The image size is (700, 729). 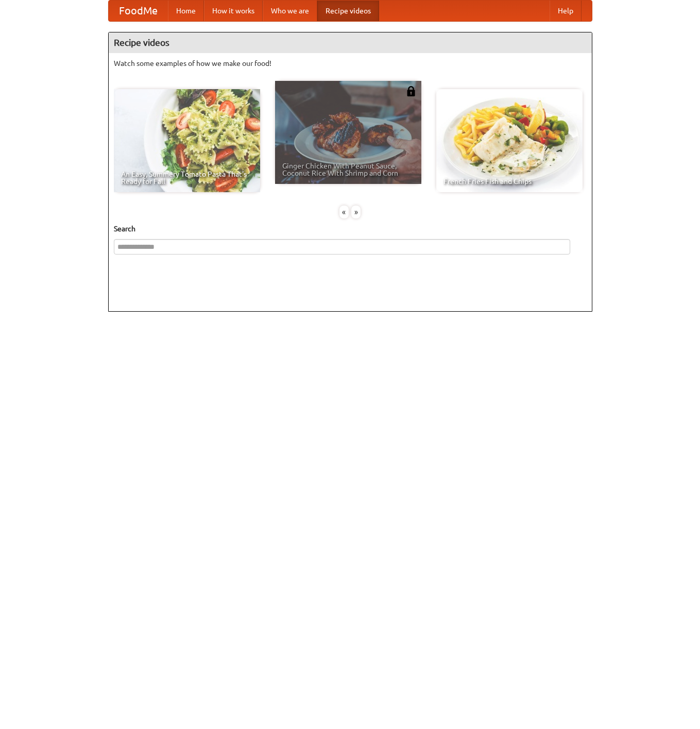 What do you see at coordinates (350, 229) in the screenshot?
I see `h5: Search` at bounding box center [350, 229].